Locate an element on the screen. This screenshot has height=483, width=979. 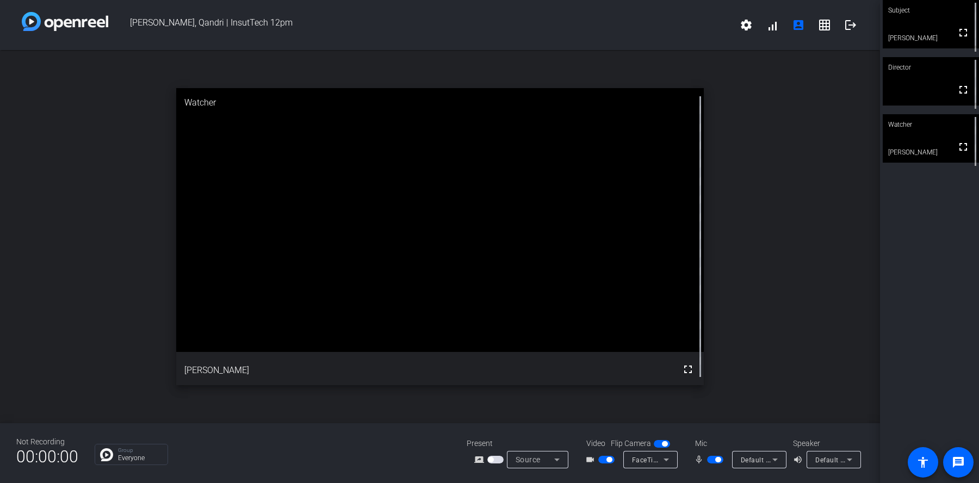
button: signal_cellular_alt is located at coordinates (772, 25).